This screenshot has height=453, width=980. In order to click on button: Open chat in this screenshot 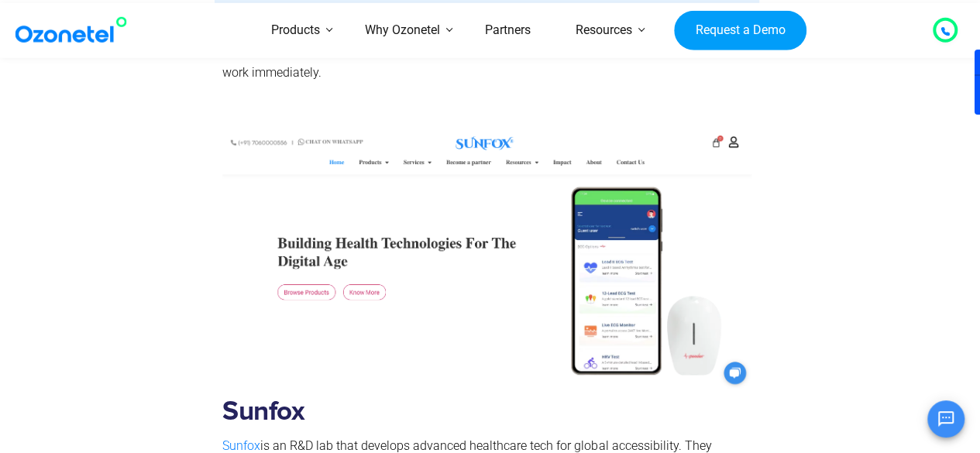, I will do `click(946, 420)`.